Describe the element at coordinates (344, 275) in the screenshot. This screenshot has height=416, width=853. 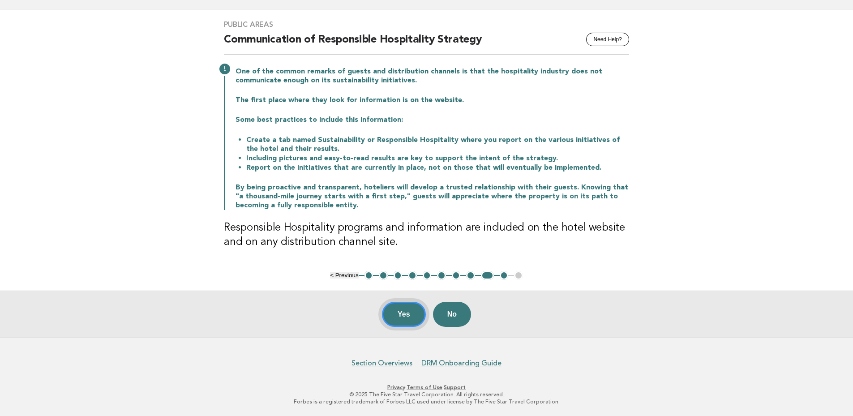
I see `button: < Previous` at that location.